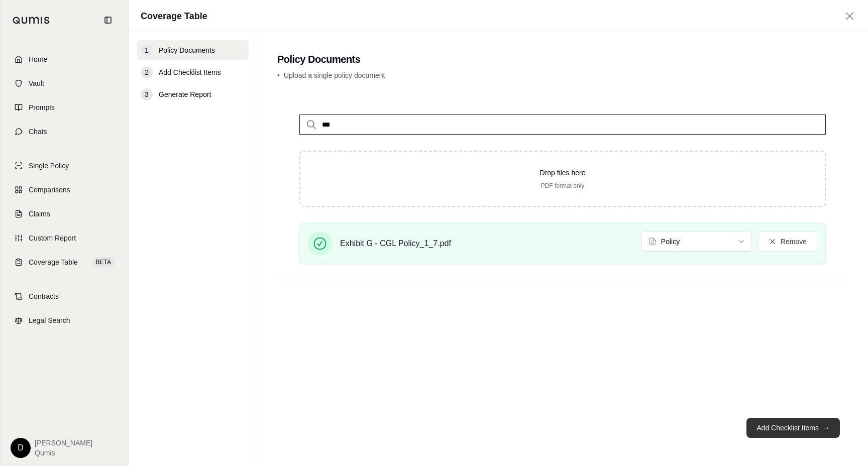  What do you see at coordinates (64, 166) in the screenshot?
I see `a: Single Policy` at bounding box center [64, 166].